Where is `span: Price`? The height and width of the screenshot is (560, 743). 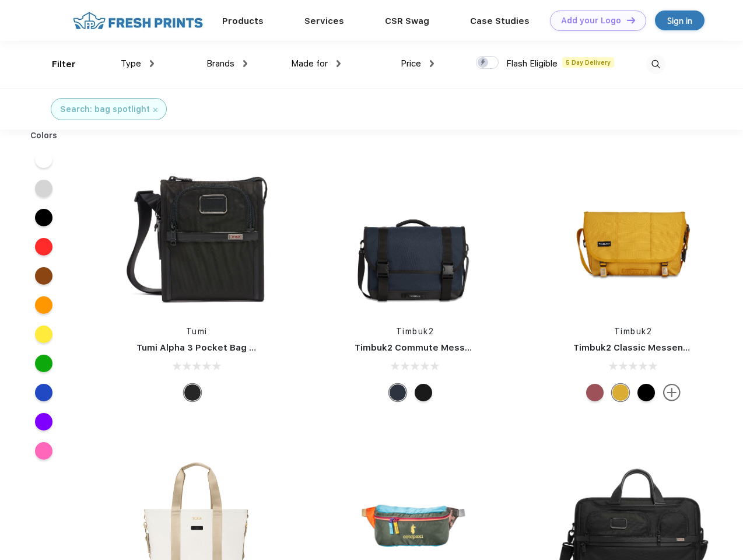 span: Price is located at coordinates (411, 64).